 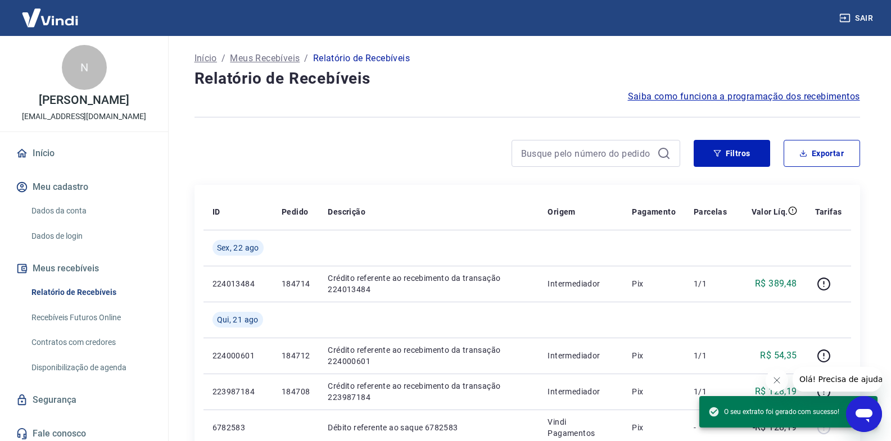 I want to click on span: Olá! Precisa de ajuda?, so click(x=51, y=12).